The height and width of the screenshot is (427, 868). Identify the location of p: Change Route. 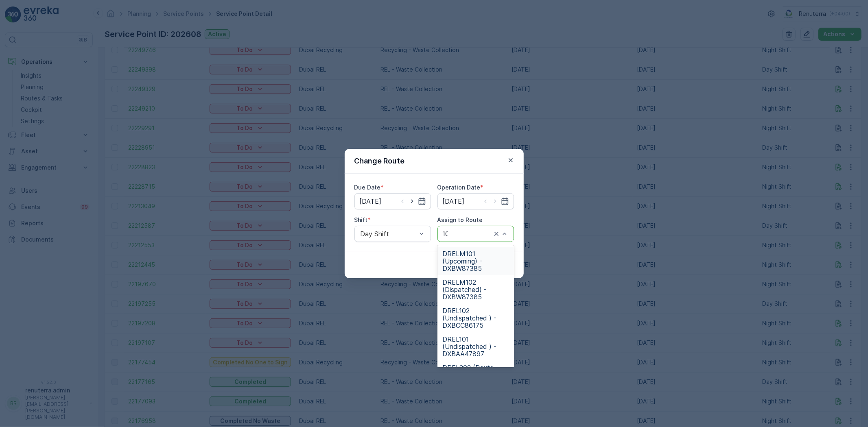
(380, 161).